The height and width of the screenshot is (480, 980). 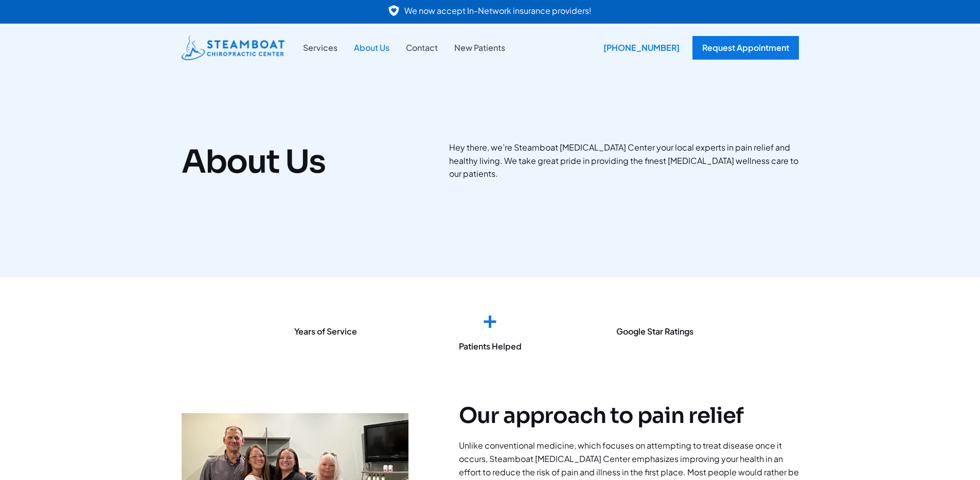 What do you see at coordinates (746, 48) in the screenshot?
I see `div: Request Appointment` at bounding box center [746, 48].